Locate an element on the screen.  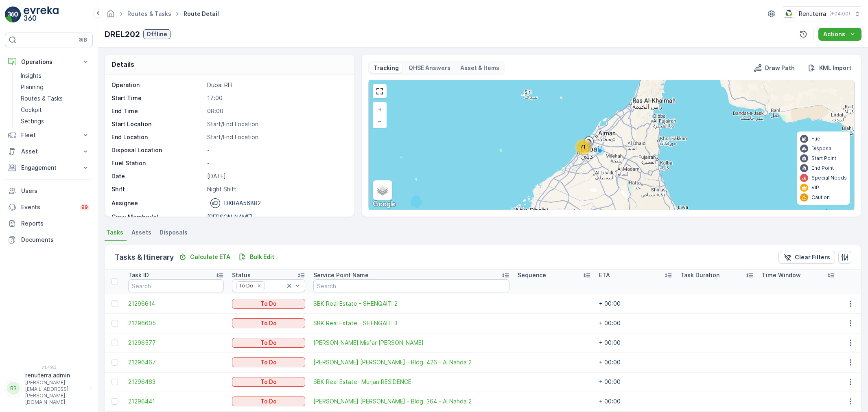
p: 99 is located at coordinates (85, 207).